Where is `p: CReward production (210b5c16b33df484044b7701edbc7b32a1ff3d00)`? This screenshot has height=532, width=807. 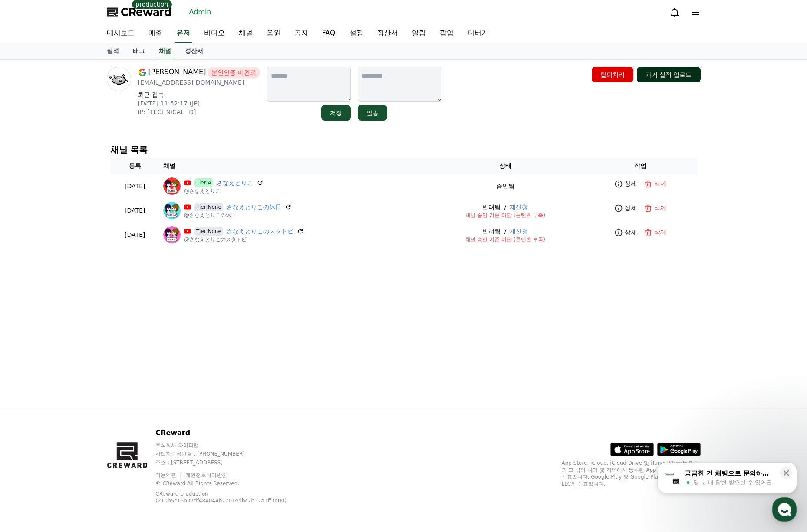 p: CReward production (210b5c16b33df484044b7701edbc7b32a1ff3d00) is located at coordinates (225, 497).